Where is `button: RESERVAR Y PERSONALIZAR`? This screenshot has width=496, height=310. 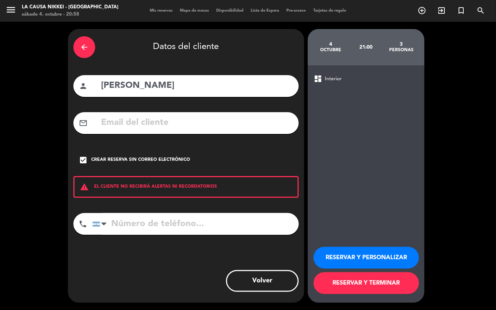
button: RESERVAR Y PERSONALIZAR is located at coordinates (366, 258).